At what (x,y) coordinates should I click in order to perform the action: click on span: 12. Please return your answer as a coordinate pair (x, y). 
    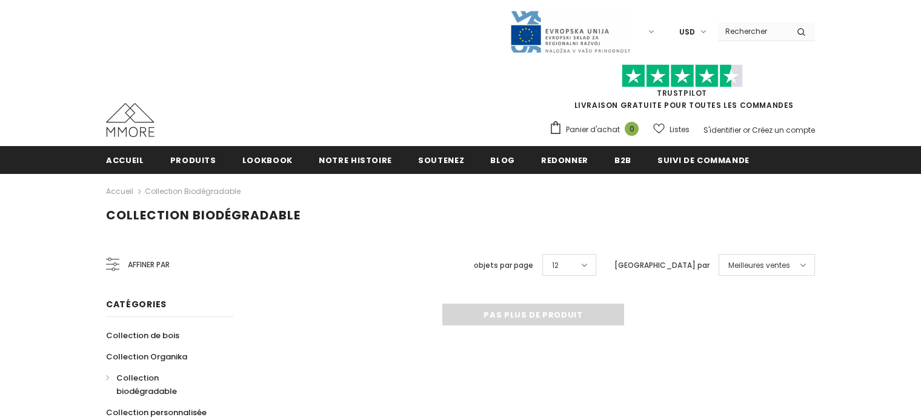
    Looking at the image, I should click on (555, 265).